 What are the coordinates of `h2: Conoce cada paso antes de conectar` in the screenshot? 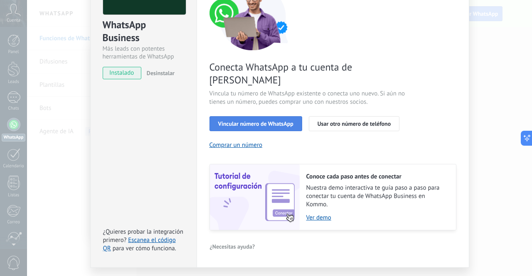 It's located at (377, 177).